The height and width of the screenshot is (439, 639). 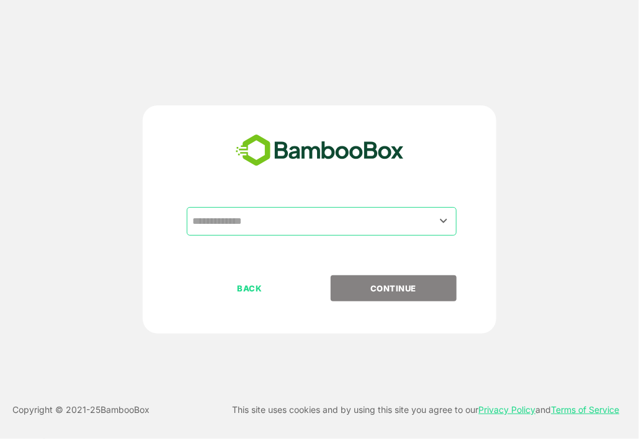 I want to click on button: CONTINUE, so click(x=393, y=288).